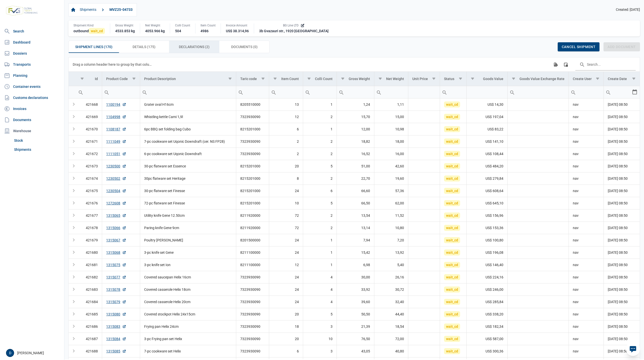 The height and width of the screenshot is (360, 644). What do you see at coordinates (392, 215) in the screenshot?
I see `td: 11,52` at bounding box center [392, 215].